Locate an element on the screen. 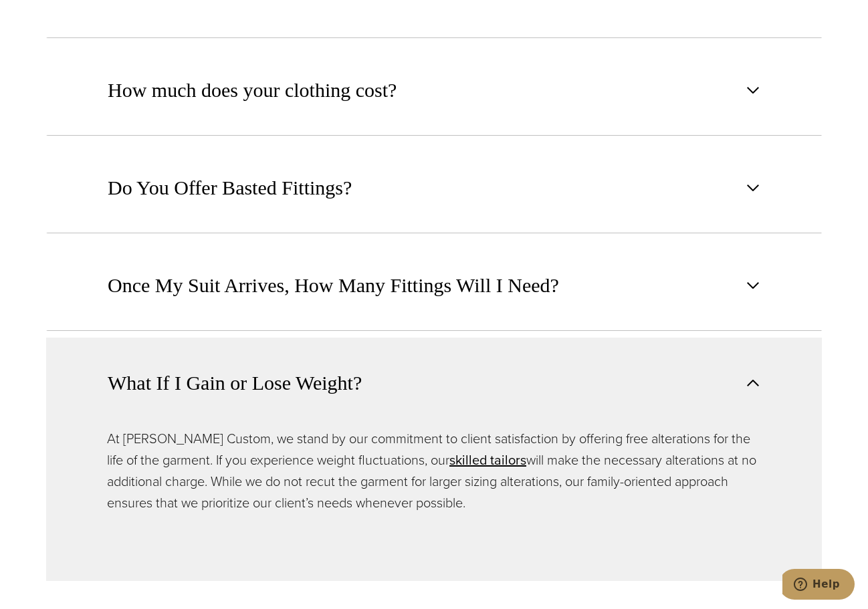 Image resolution: width=868 pixels, height=609 pixels. button: Once My Suit Arrives, How Many Fittings Will I Need? is located at coordinates (434, 286).